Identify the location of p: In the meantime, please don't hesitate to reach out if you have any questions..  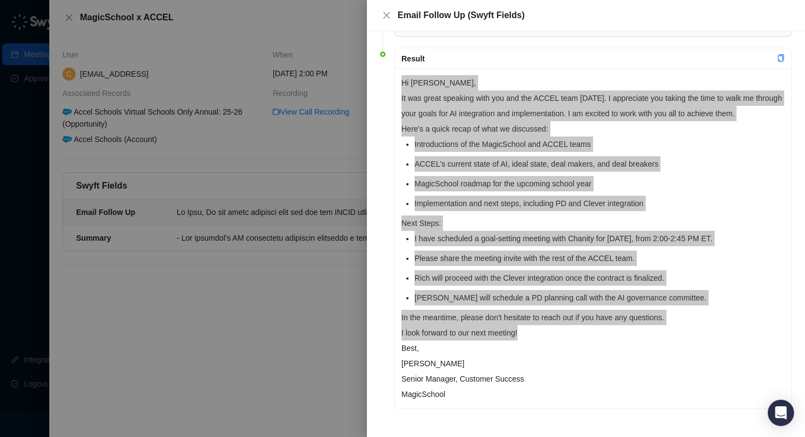
(593, 317).